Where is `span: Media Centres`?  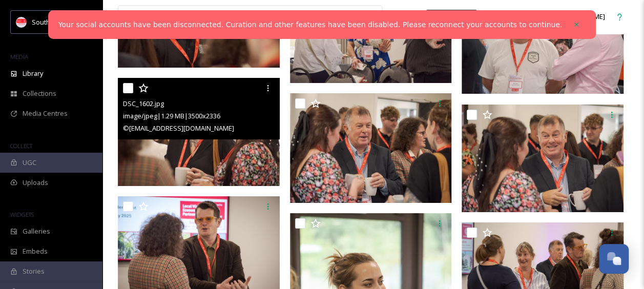 span: Media Centres is located at coordinates (45, 113).